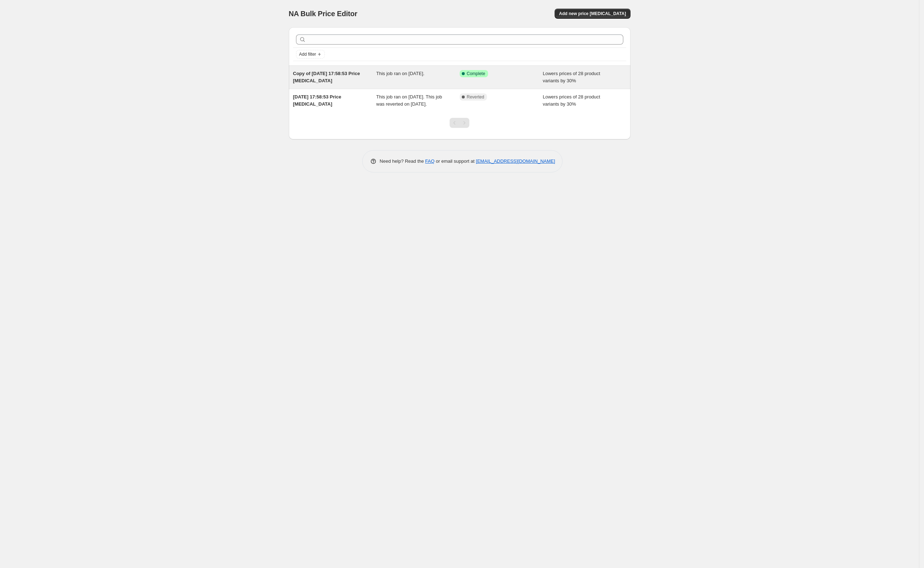 This screenshot has height=568, width=924. Describe the element at coordinates (455, 161) in the screenshot. I see `span: or email support at` at that location.